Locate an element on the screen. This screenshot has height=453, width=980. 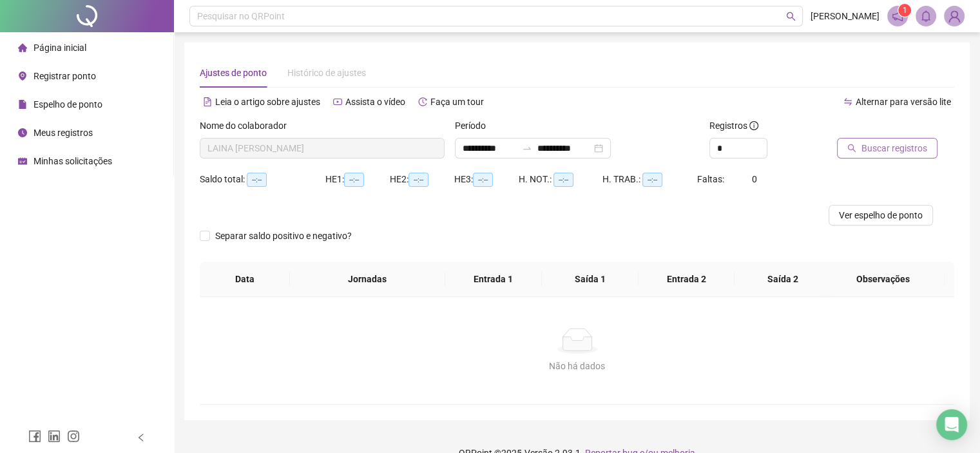
span: Alternar para versão lite is located at coordinates (904, 102).